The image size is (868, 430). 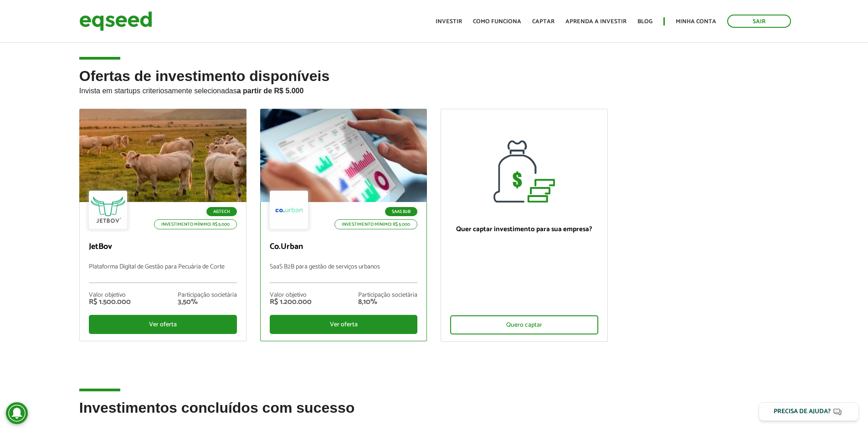 I want to click on a: Captar, so click(x=543, y=21).